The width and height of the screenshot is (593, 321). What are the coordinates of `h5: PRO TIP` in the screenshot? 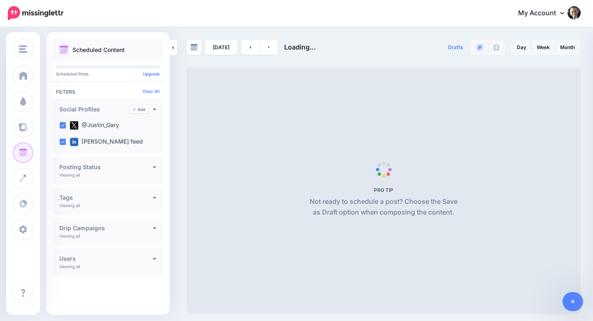 It's located at (384, 190).